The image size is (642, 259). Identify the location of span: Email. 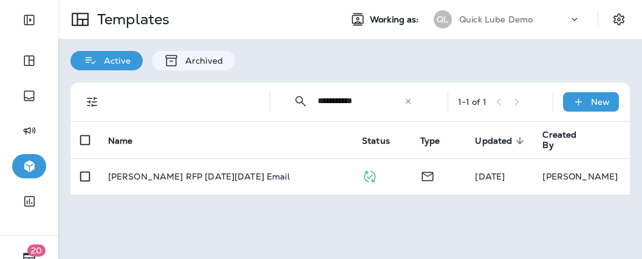
(428, 176).